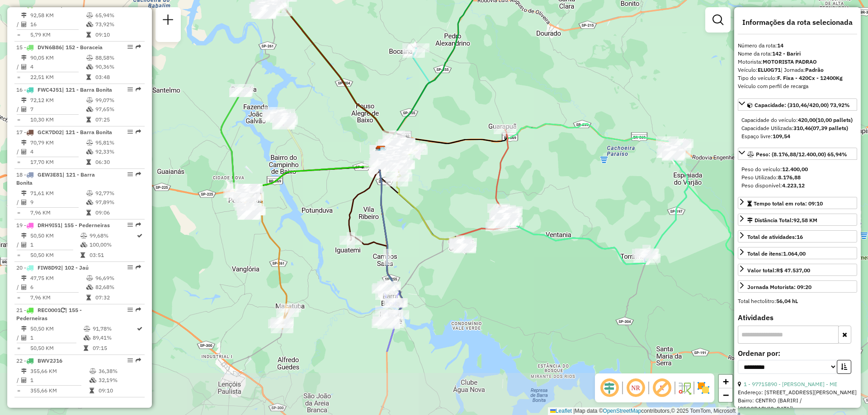 The height and width of the screenshot is (415, 868). What do you see at coordinates (797, 353) in the screenshot?
I see `label: Ordenar por:` at bounding box center [797, 353].